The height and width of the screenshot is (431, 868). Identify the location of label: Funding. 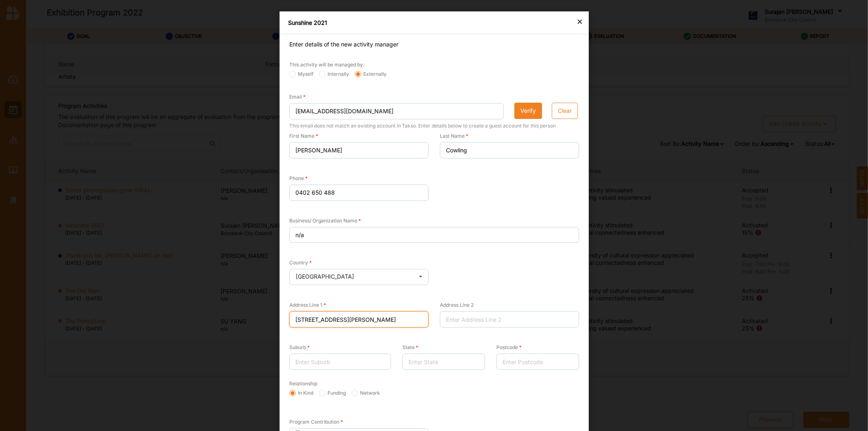
(332, 393).